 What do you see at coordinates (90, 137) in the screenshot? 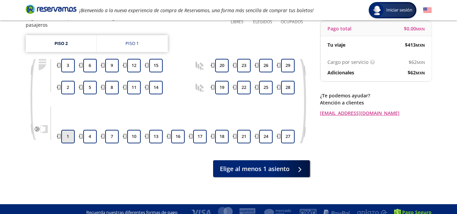
I see `button: 4` at bounding box center [90, 137].